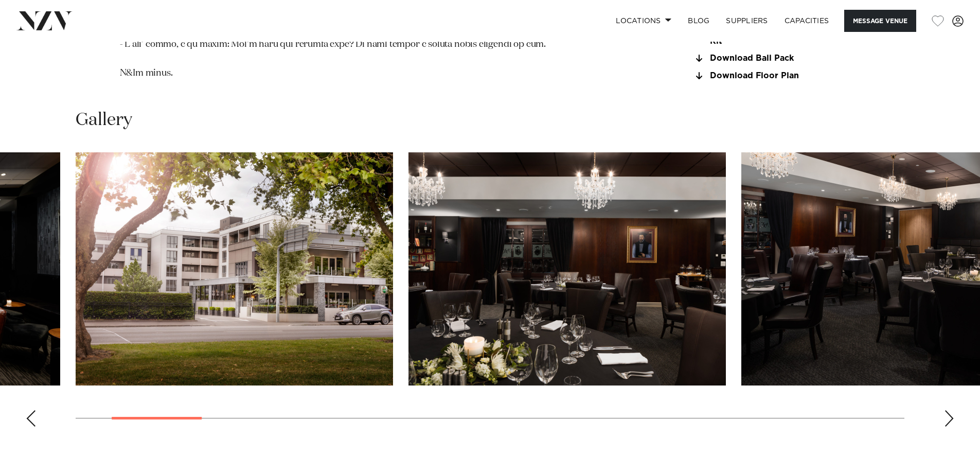  Describe the element at coordinates (643, 20) in the screenshot. I see `a: Locations` at that location.